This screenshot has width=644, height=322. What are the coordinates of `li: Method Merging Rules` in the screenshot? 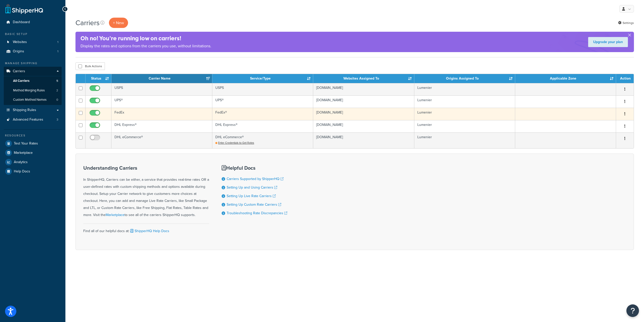 It's located at (33, 91).